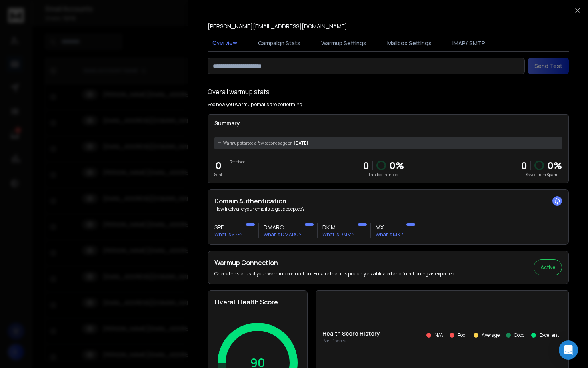 This screenshot has height=368, width=588. What do you see at coordinates (229, 227) in the screenshot?
I see `h3: SPF` at bounding box center [229, 227].